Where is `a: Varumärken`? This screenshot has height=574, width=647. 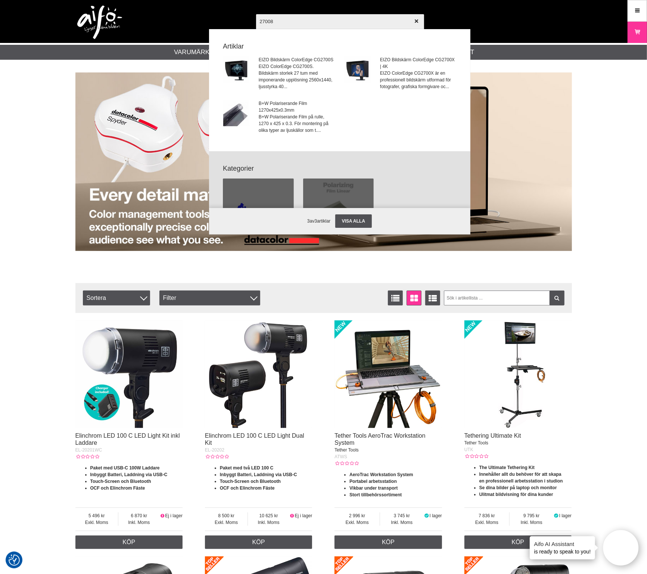 a: Varumärken is located at coordinates (196, 52).